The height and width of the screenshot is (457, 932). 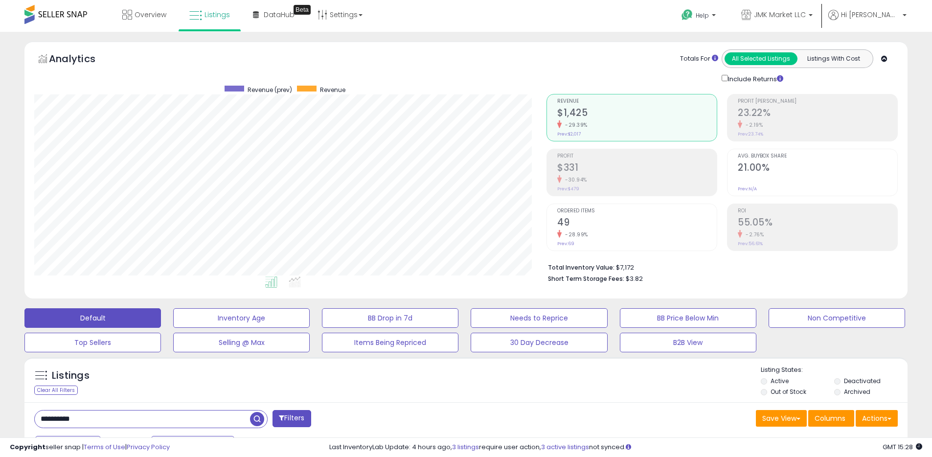 What do you see at coordinates (818, 211) in the screenshot?
I see `span: ROI` at bounding box center [818, 211].